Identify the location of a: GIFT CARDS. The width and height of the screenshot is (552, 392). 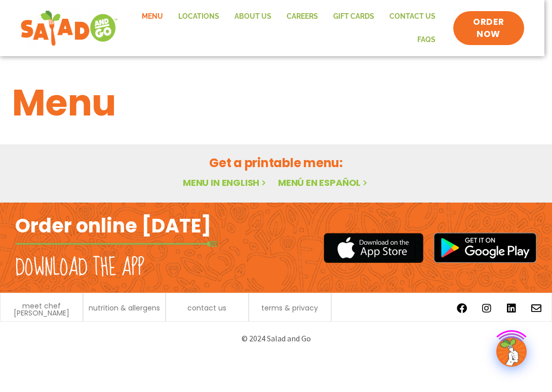
(354, 17).